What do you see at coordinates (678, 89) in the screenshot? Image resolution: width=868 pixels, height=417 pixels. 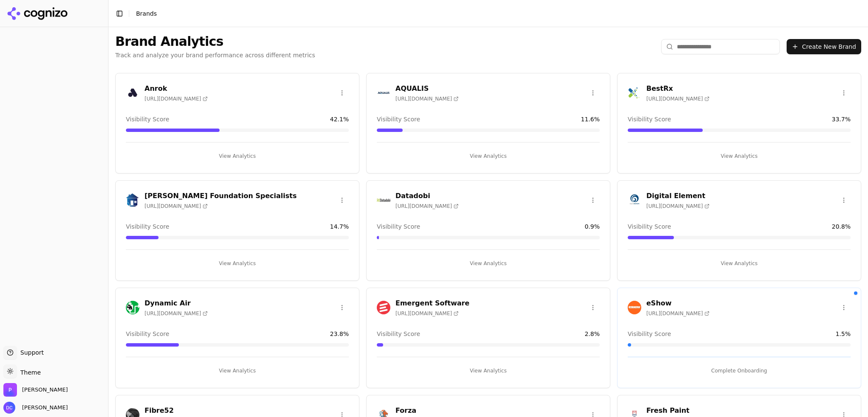 I see `h3: BestRx` at bounding box center [678, 89].